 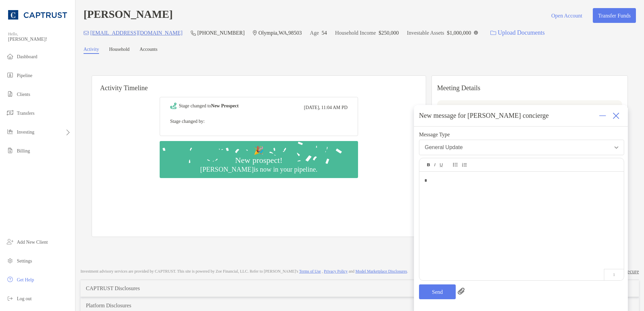 I want to click on p: Olympia , WA , 98503, so click(x=280, y=33).